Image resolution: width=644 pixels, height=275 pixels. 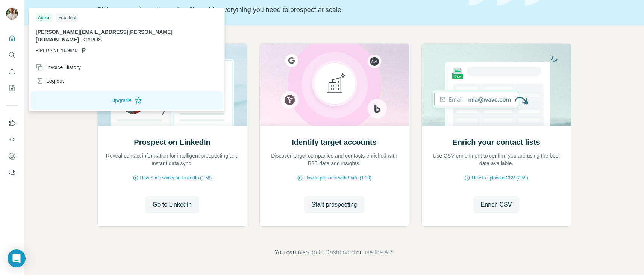 I want to click on button: go to Dashboard, so click(x=332, y=252).